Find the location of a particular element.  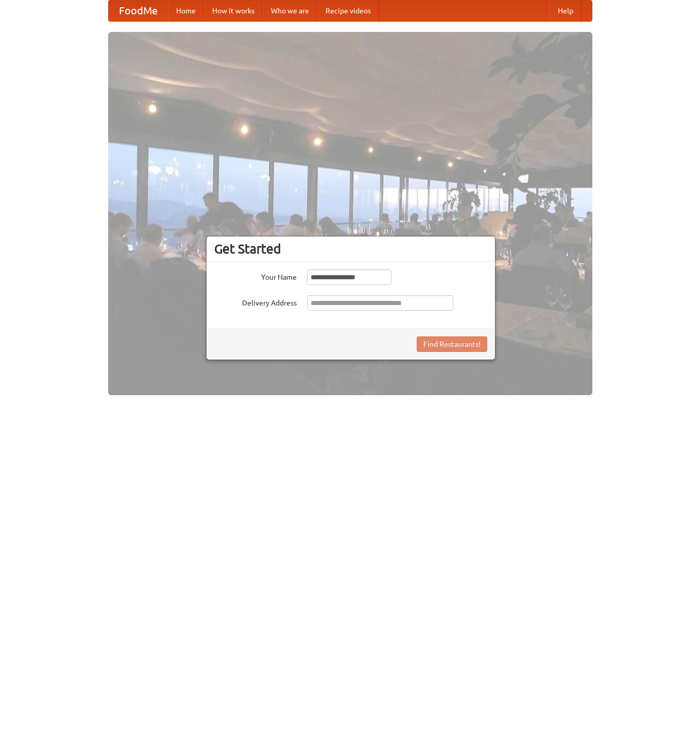

h3: Get Started is located at coordinates (351, 249).